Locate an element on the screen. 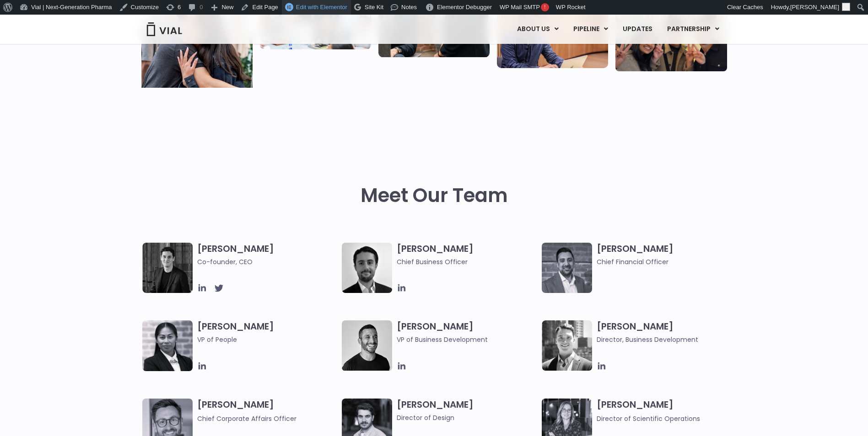 This screenshot has width=868, height=436. span: VP of People is located at coordinates (267, 340).